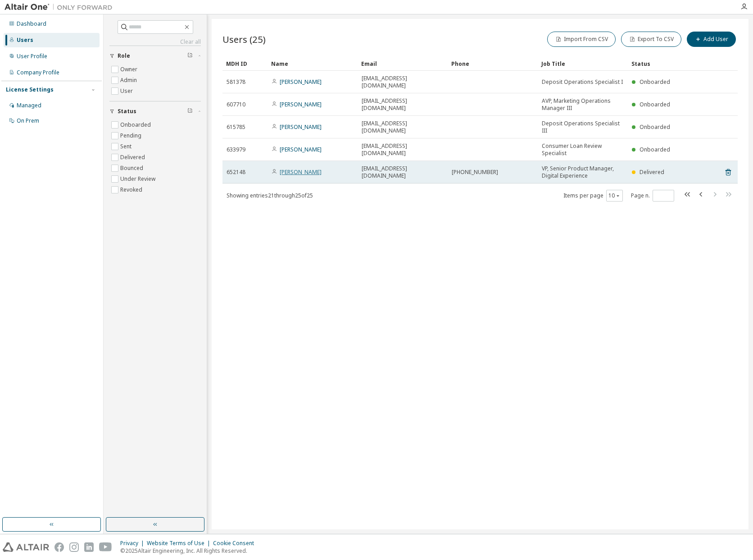  I want to click on div: Phone, so click(493, 64).